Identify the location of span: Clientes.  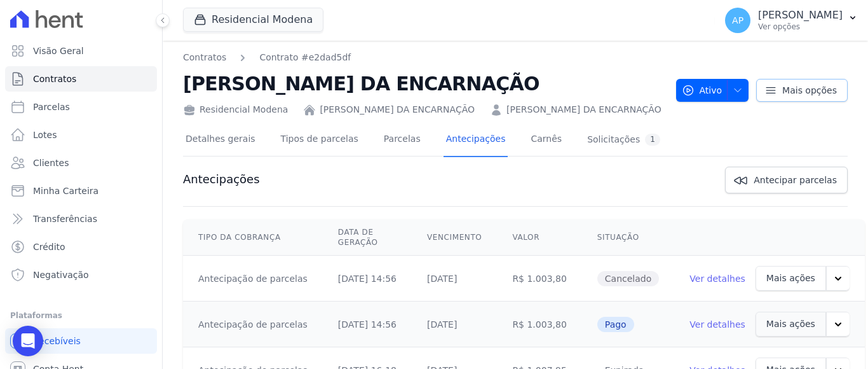
(51, 162).